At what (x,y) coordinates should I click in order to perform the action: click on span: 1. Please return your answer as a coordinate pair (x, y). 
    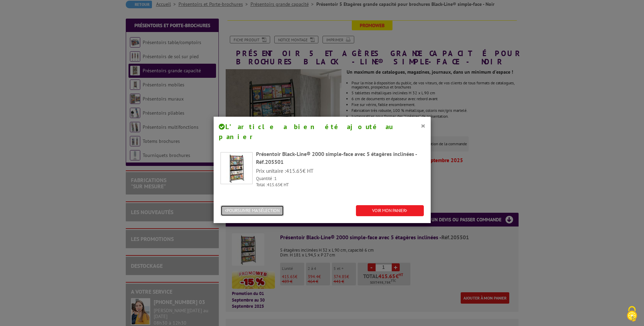
    Looking at the image, I should click on (275, 178).